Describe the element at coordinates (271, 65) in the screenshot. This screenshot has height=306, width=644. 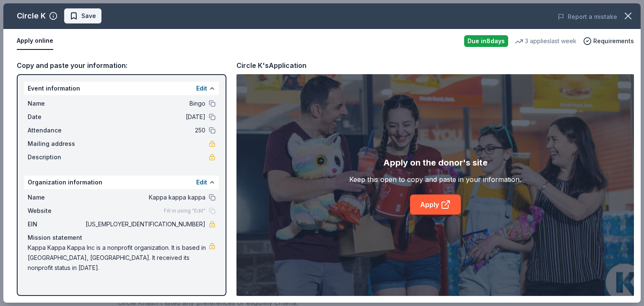
I see `div: Circle K's Application` at that location.